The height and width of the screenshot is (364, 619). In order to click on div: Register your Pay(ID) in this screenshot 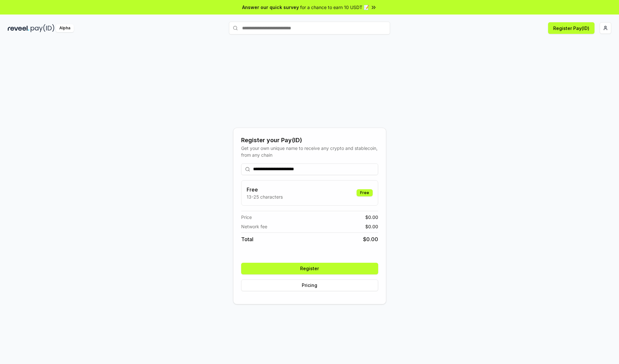, I will do `click(309, 140)`.